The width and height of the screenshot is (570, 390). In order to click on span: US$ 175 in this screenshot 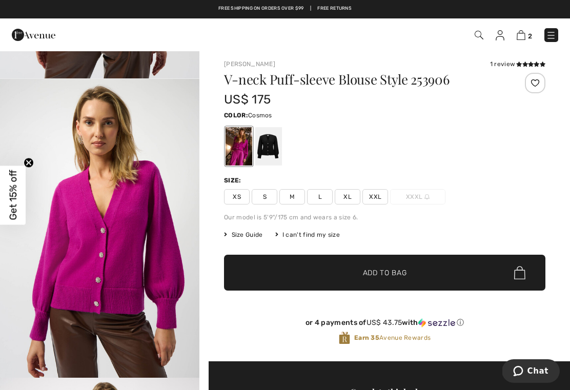, I will do `click(247, 99)`.